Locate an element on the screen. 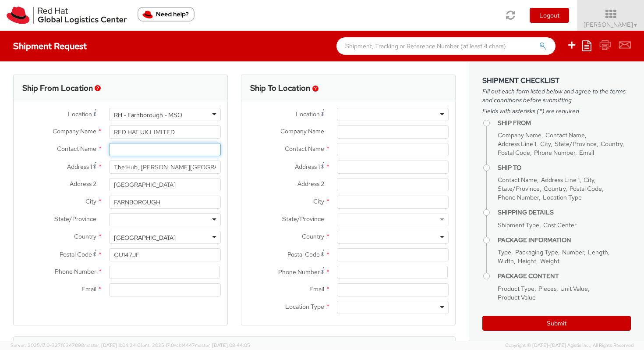 The width and height of the screenshot is (644, 350). div: RH - Farnborough - MSO is located at coordinates (148, 115).